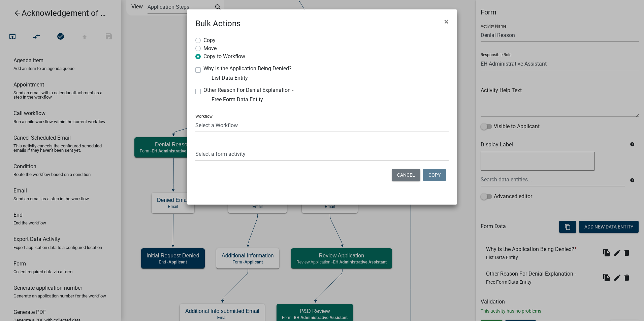 The height and width of the screenshot is (321, 644). Describe the element at coordinates (446, 22) in the screenshot. I see `button: Close` at that location.